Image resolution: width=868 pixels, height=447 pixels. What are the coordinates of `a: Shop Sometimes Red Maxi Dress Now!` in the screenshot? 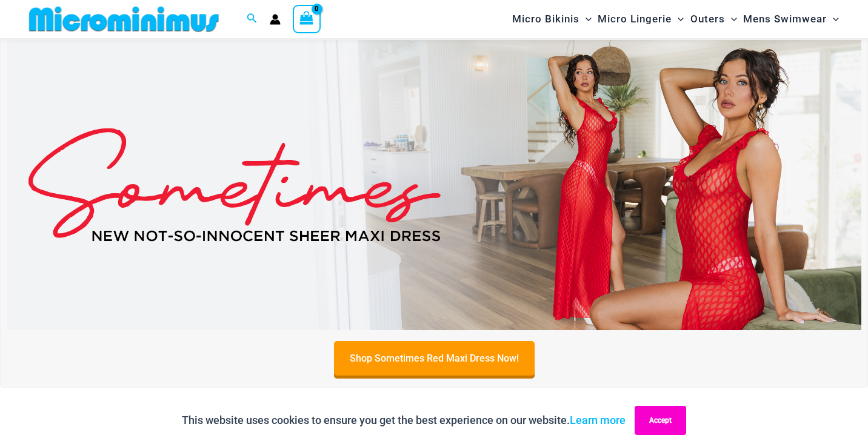 It's located at (434, 358).